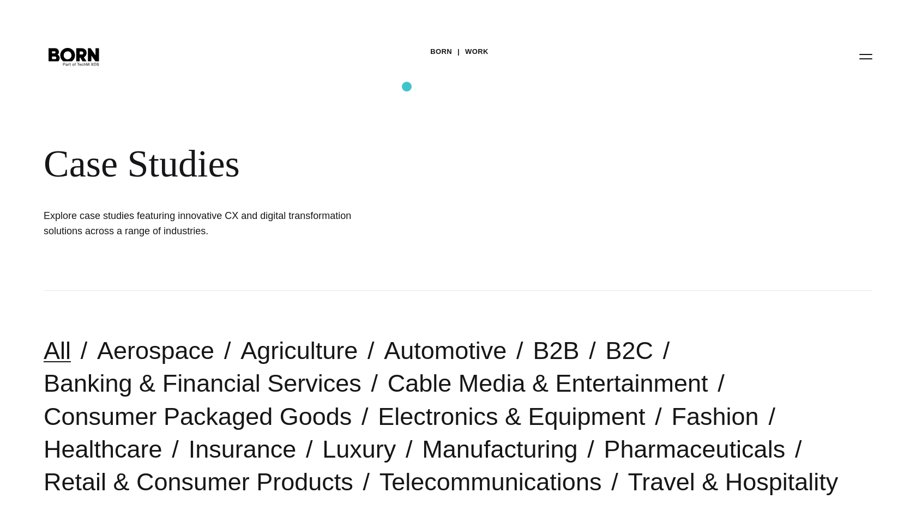  Describe the element at coordinates (445, 351) in the screenshot. I see `a: Automotive` at that location.